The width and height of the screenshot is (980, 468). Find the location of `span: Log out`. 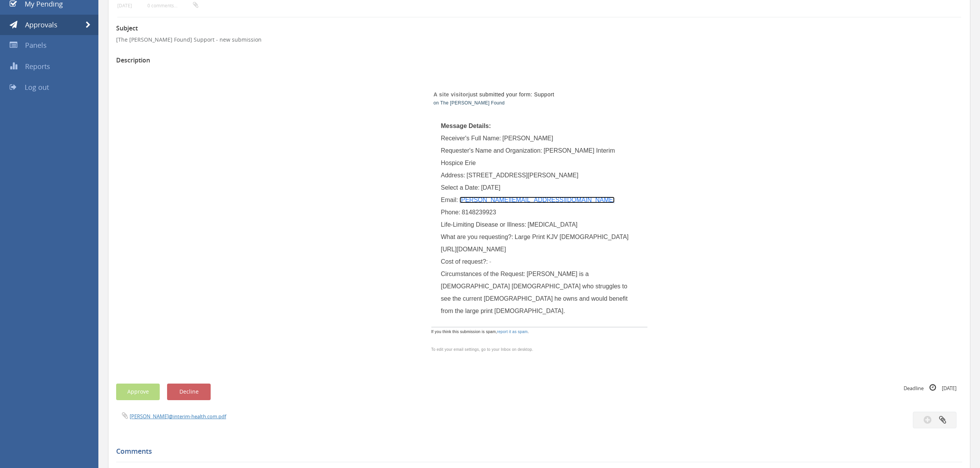

span: Log out is located at coordinates (36, 87).